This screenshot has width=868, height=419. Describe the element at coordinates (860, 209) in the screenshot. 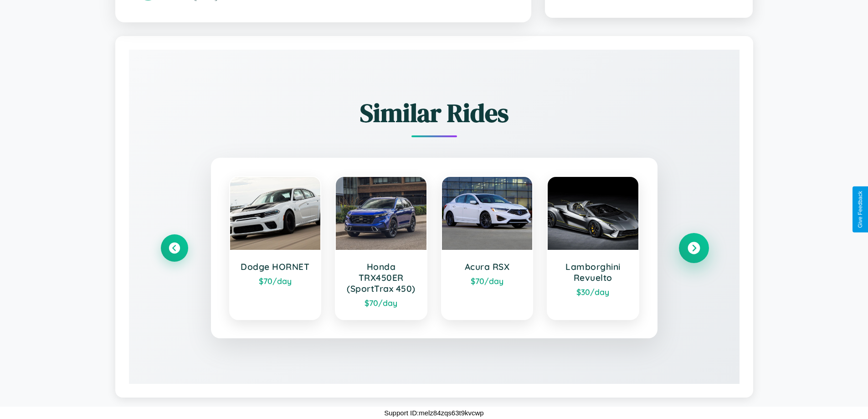

I see `div: Give Feedback` at that location.